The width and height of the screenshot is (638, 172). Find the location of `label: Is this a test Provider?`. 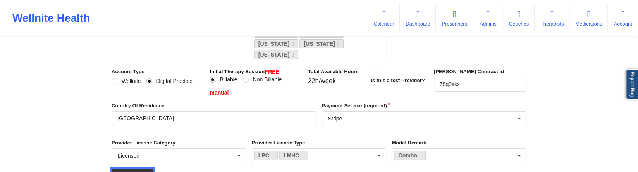

label: Is this a test Provider? is located at coordinates (397, 81).